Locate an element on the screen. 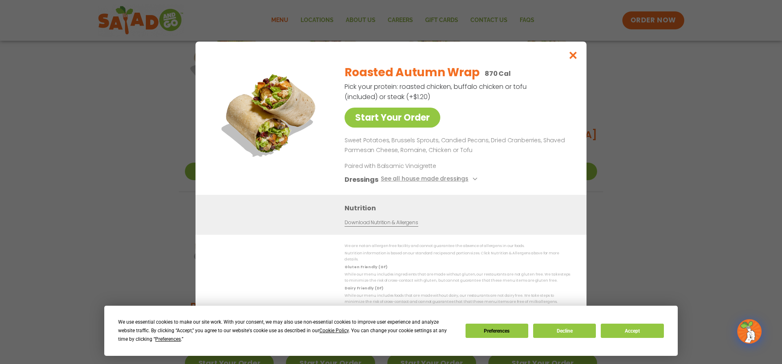 Image resolution: width=782 pixels, height=364 pixels. strong: Dairy Friendly (DF) is located at coordinates (364, 288).